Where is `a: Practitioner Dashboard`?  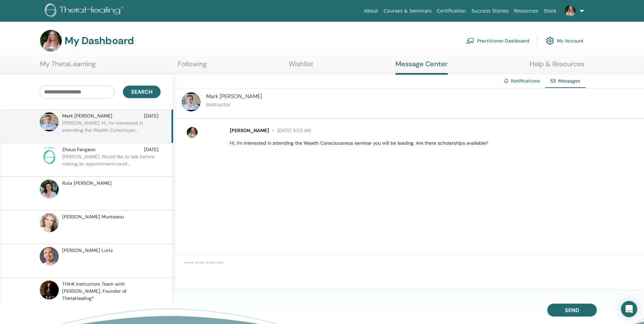
a: Practitioner Dashboard is located at coordinates (498, 41).